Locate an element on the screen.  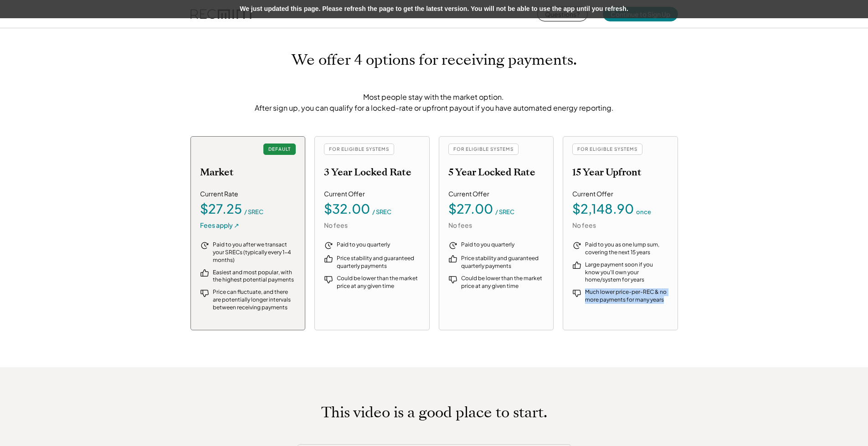
h2: 3 Year Locked Rate is located at coordinates (368, 172).